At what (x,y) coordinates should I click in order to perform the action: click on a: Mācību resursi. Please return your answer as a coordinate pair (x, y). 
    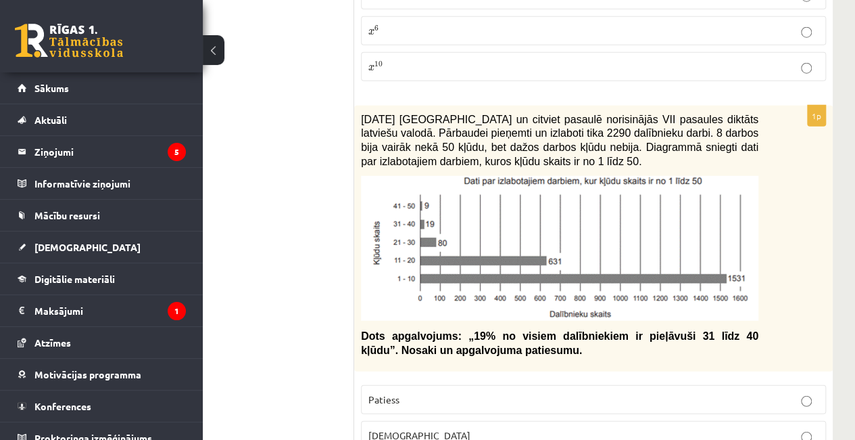
    Looking at the image, I should click on (101, 215).